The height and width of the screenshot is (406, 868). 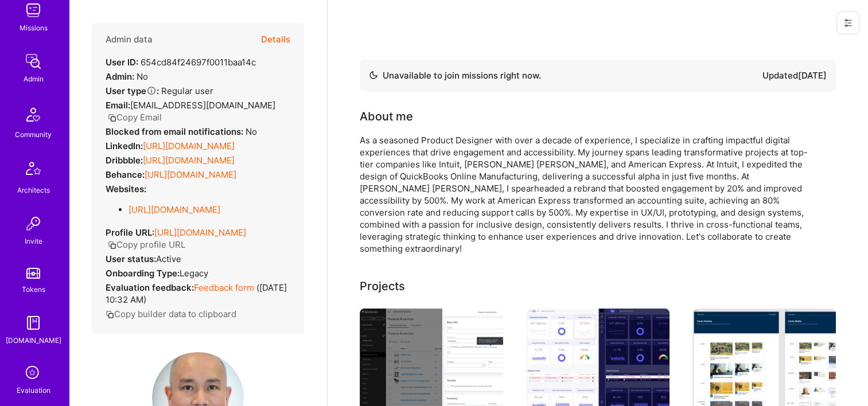 I want to click on div: About me, so click(x=386, y=116).